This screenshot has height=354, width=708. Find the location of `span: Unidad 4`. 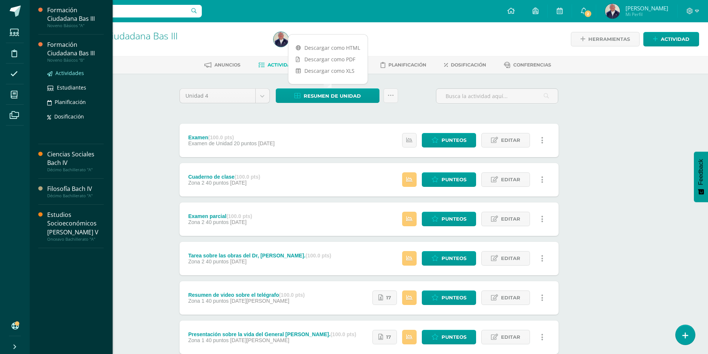

span: Unidad 4 is located at coordinates (217, 96).